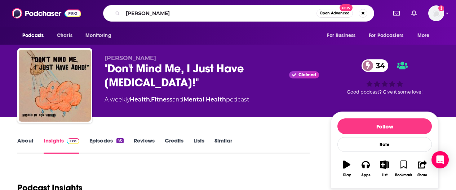 This screenshot has width=456, height=190. I want to click on span: Charts, so click(65, 36).